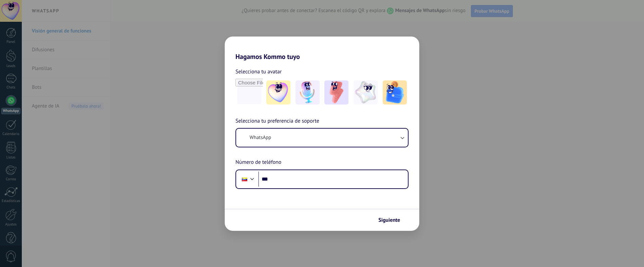  What do you see at coordinates (366, 93) in the screenshot?
I see `img: -4.jpeg` at bounding box center [366, 93].